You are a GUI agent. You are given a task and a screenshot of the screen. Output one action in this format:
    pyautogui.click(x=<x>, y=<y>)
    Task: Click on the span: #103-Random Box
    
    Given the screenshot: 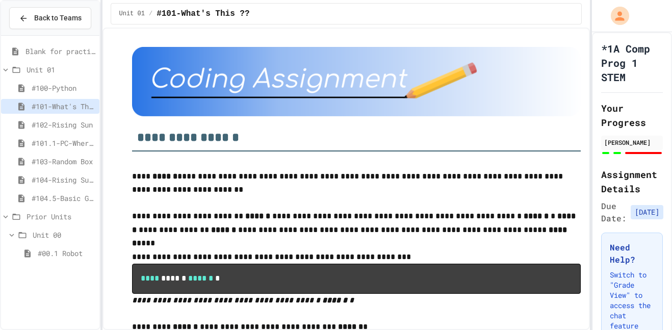 What is the action you would take?
    pyautogui.click(x=63, y=161)
    